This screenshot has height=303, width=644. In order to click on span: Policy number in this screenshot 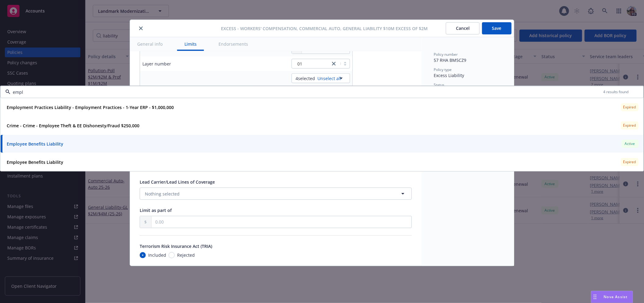, I will do `click(445, 54)`.